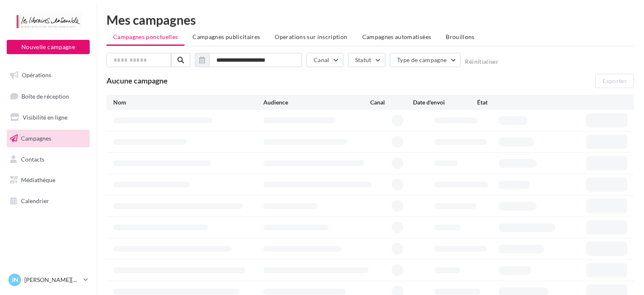 The width and height of the screenshot is (644, 295). Describe the element at coordinates (188, 103) in the screenshot. I see `div: Nom` at that location.